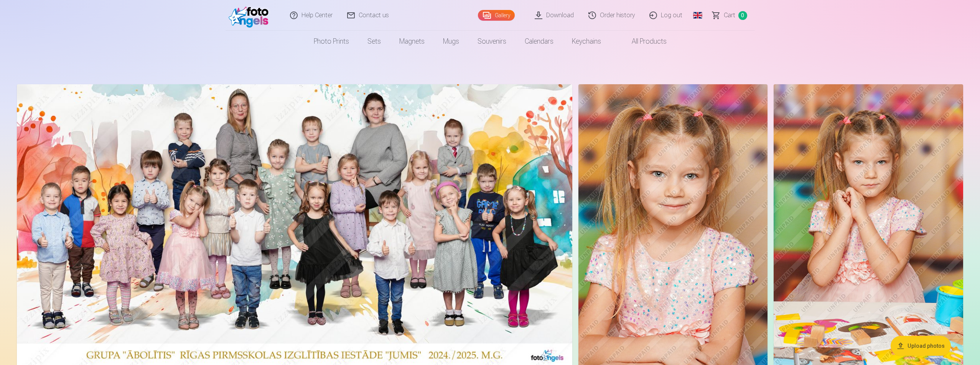  Describe the element at coordinates (920, 346) in the screenshot. I see `button: Upload photos` at that location.